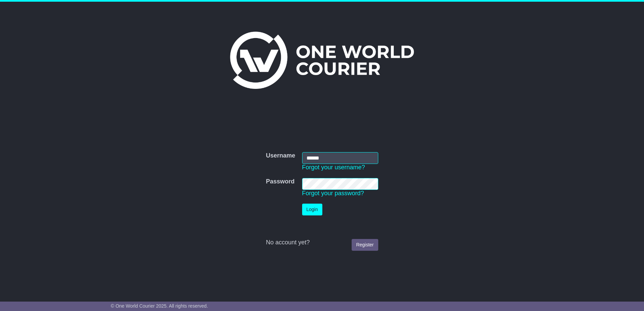  I want to click on div: No account yet?, so click(321, 242).